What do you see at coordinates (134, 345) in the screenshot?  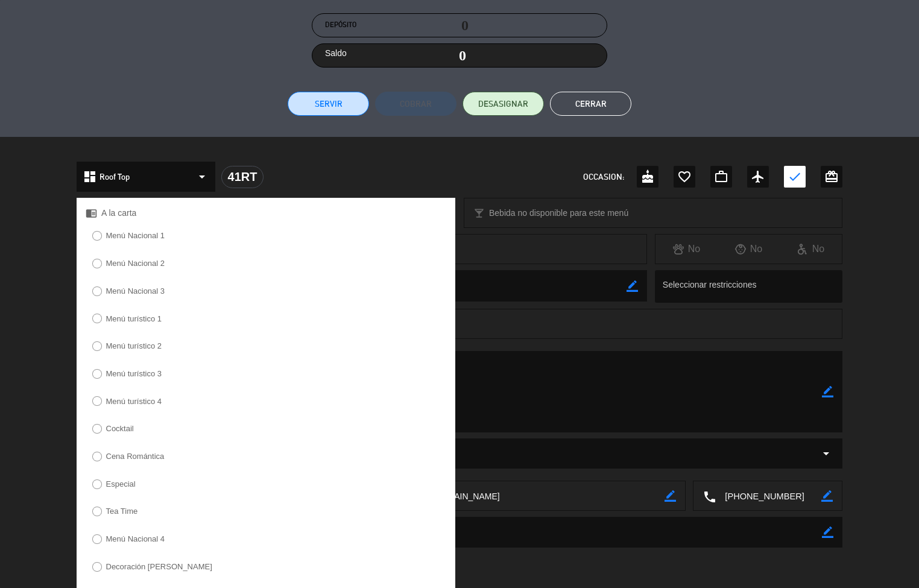 I see `label: Menú turístico 2` at bounding box center [134, 345].